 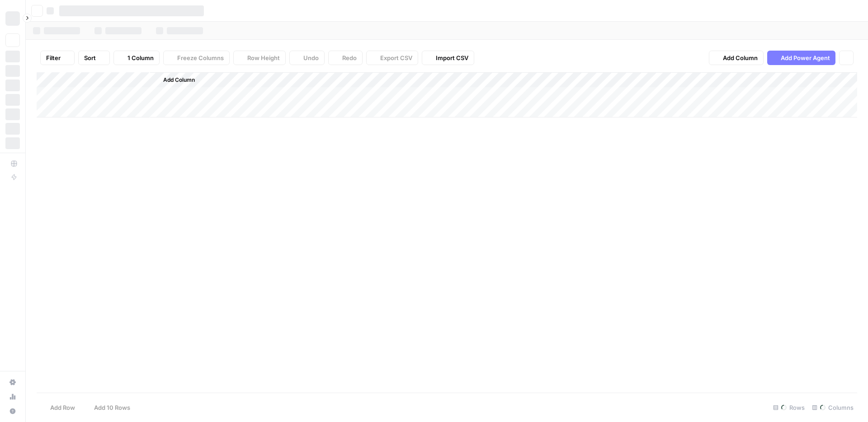 I want to click on button: 1 Column, so click(x=137, y=58).